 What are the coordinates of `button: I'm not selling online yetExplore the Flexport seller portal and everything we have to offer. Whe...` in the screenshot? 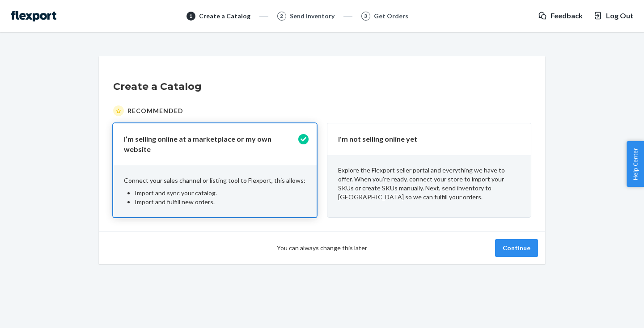 It's located at (429, 170).